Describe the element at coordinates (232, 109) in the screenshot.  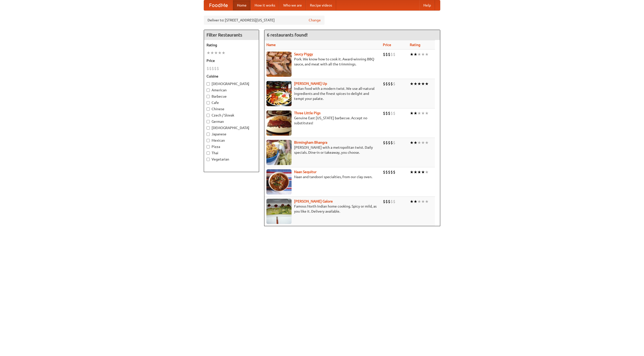
I see `label: Chinese` at that location.